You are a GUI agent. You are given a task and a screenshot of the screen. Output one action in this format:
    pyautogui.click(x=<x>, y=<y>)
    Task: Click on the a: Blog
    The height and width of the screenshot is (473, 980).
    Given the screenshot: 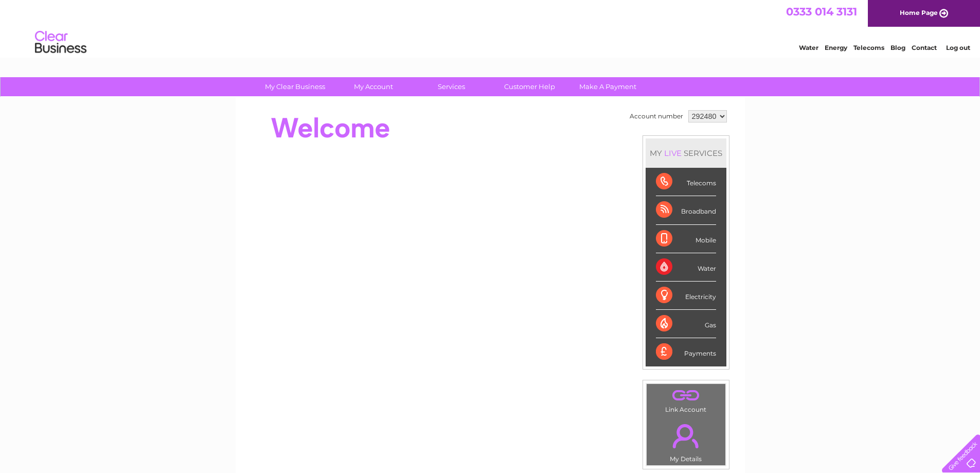 What is the action you would take?
    pyautogui.click(x=898, y=48)
    